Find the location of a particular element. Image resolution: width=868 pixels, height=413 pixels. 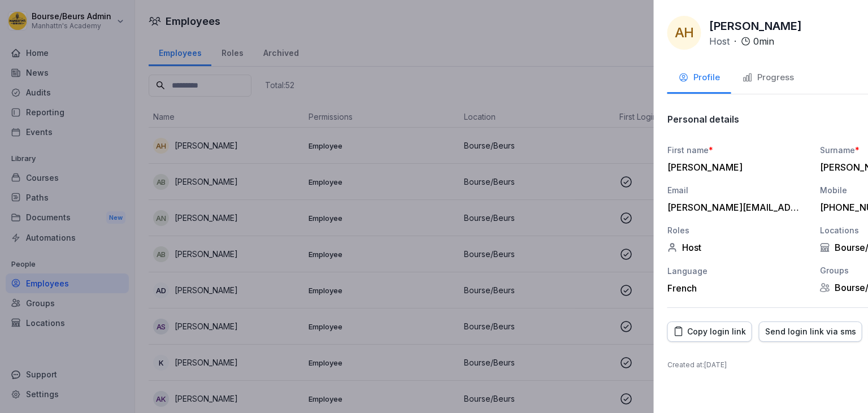

div: Email is located at coordinates (738, 190).